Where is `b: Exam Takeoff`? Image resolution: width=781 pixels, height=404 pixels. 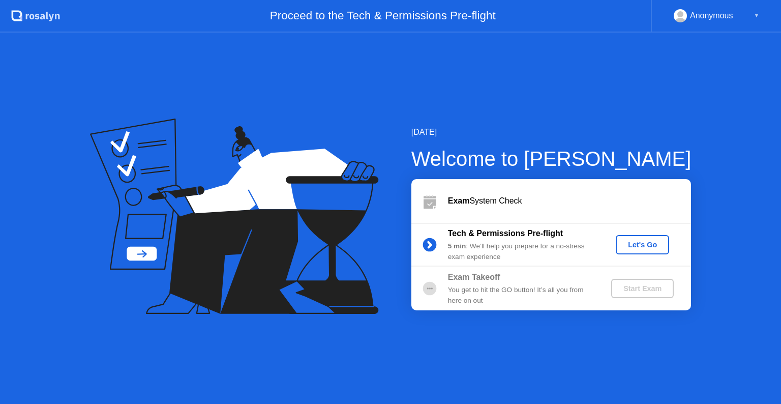
b: Exam Takeoff is located at coordinates (474, 277).